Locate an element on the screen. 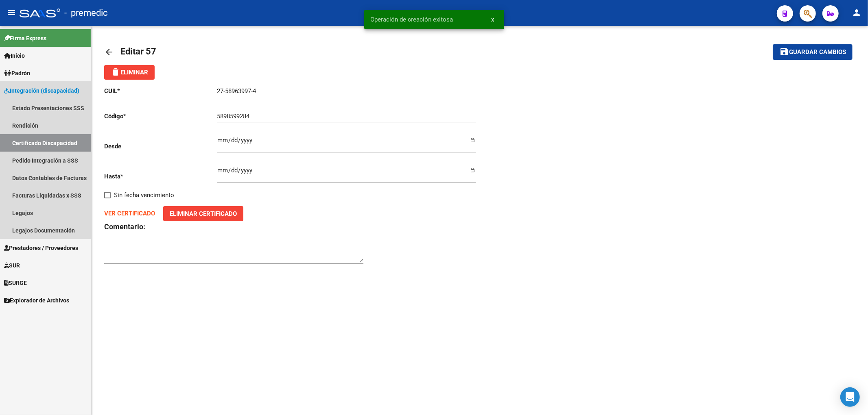 The width and height of the screenshot is (868, 415). mat-icon: arrow_back is located at coordinates (109, 52).